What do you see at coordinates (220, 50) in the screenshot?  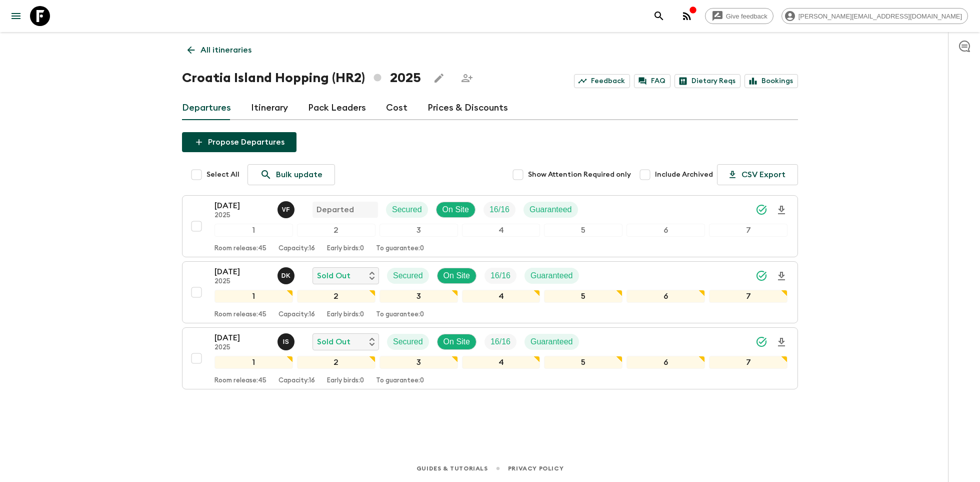 I see `a: All itineraries` at bounding box center [220, 50].